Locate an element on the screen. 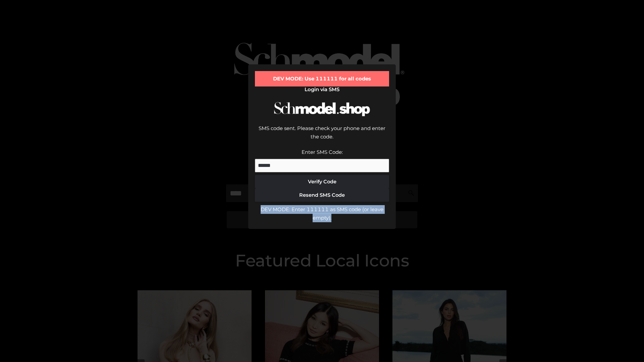 This screenshot has width=644, height=362. label: Enter SMS Code: is located at coordinates (322, 152).